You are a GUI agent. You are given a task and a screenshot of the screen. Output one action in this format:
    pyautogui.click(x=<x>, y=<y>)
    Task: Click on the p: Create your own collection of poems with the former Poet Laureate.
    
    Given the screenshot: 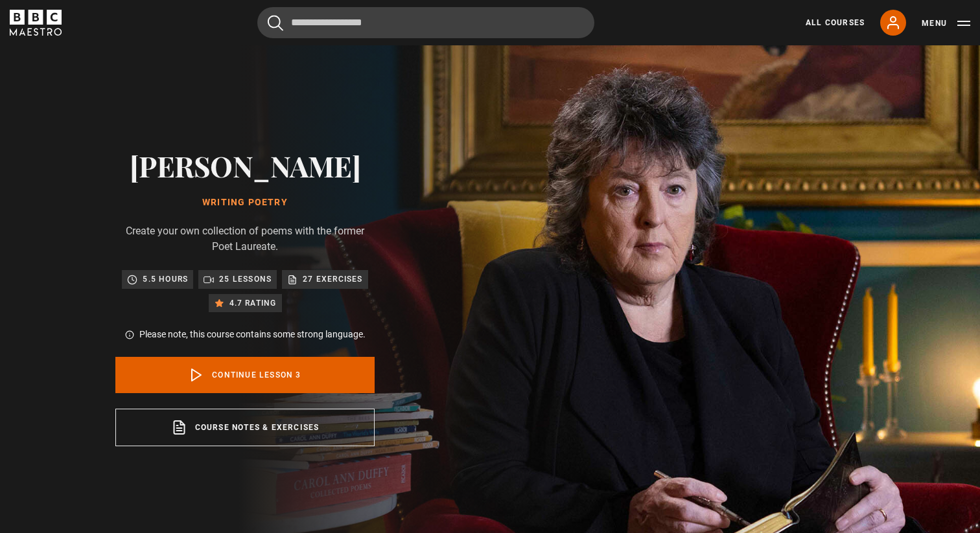 What is the action you would take?
    pyautogui.click(x=245, y=239)
    